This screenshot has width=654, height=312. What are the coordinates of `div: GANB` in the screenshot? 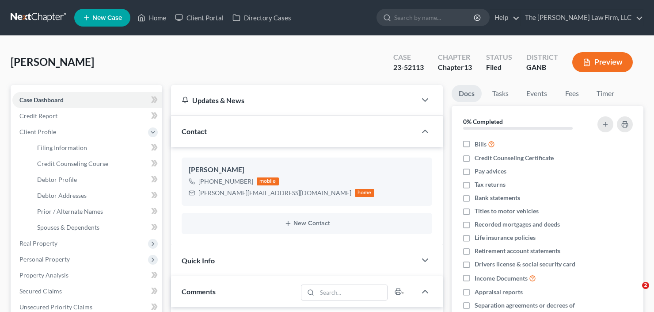 It's located at (542, 67).